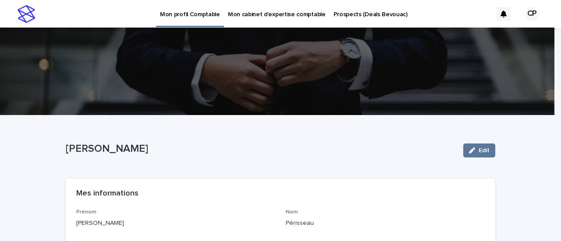 This screenshot has width=561, height=241. I want to click on span: Nom, so click(292, 212).